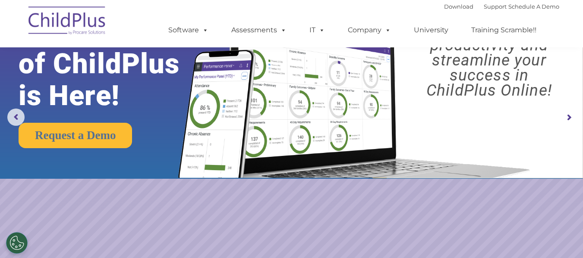  I want to click on div: Chat Widget, so click(512, 212).